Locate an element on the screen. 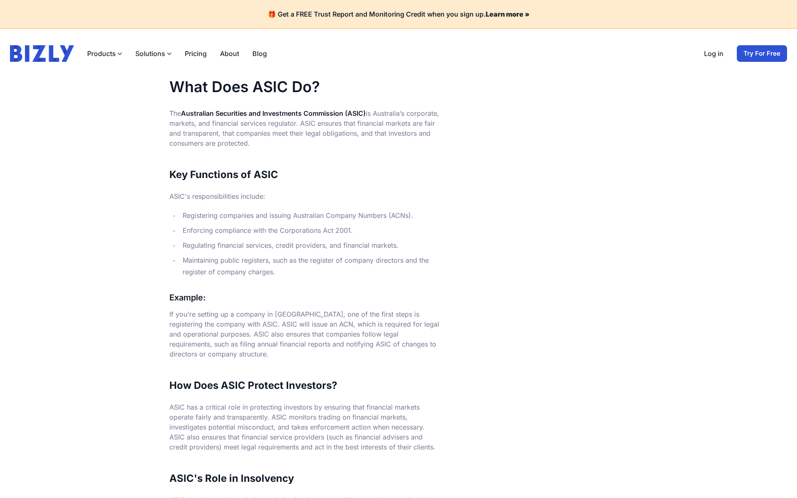 The width and height of the screenshot is (797, 498). a: About is located at coordinates (230, 54).